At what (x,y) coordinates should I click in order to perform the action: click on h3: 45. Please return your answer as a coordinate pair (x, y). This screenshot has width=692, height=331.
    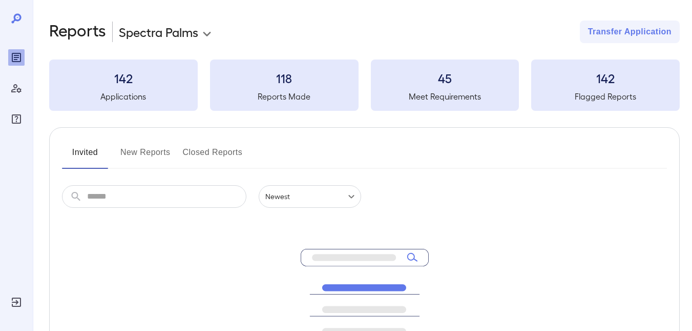
    Looking at the image, I should click on (445, 78).